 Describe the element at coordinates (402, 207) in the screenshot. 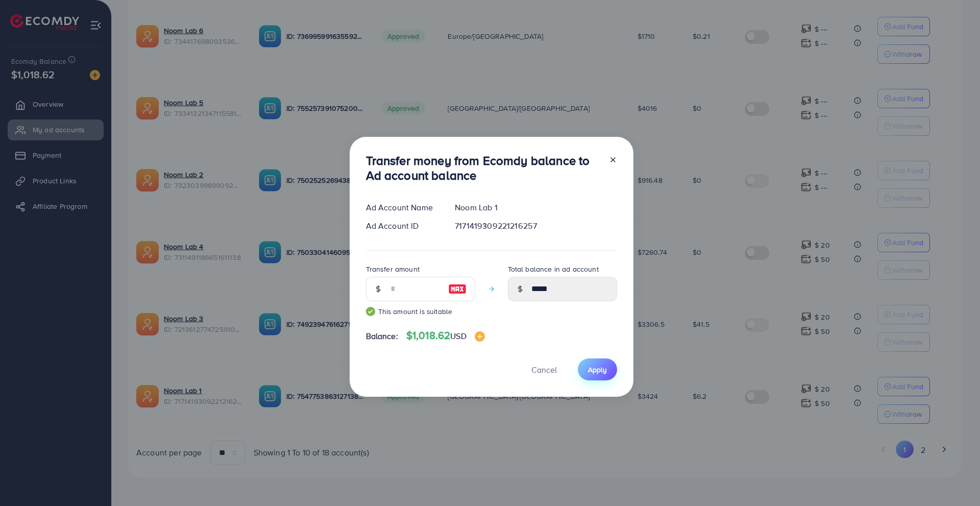

I see `div: Ad Account Name` at that location.